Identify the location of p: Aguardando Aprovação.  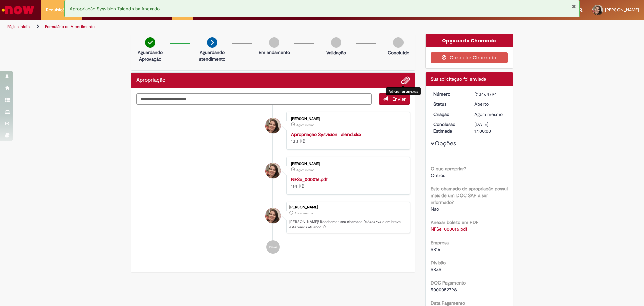
(150, 56).